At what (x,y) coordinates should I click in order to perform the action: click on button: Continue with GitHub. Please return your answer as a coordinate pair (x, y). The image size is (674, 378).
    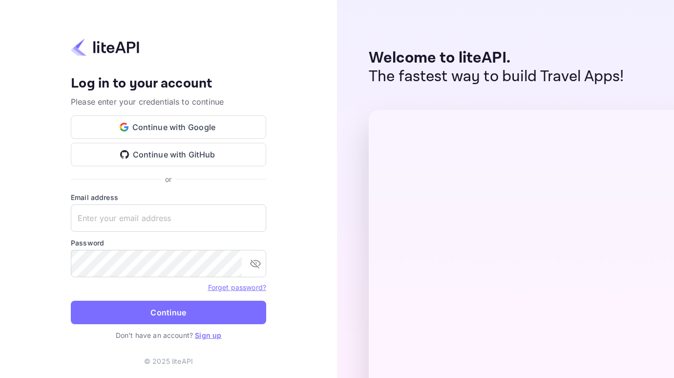
    Looking at the image, I should click on (169, 154).